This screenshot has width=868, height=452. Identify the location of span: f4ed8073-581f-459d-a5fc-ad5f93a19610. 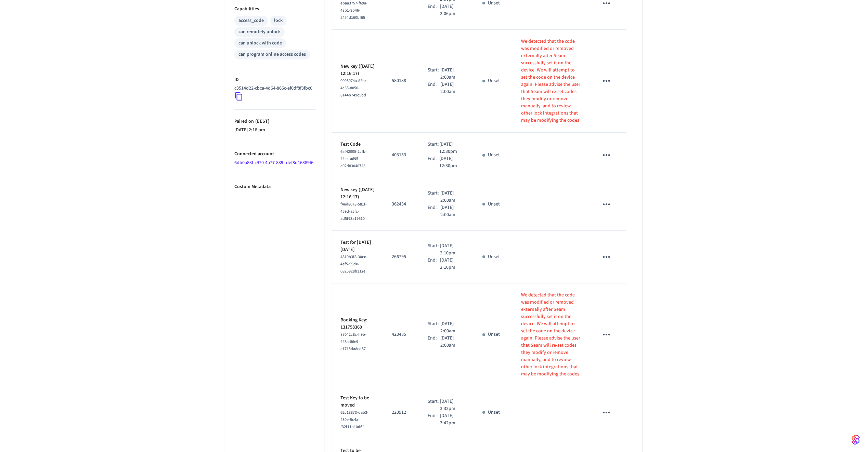
(354, 211).